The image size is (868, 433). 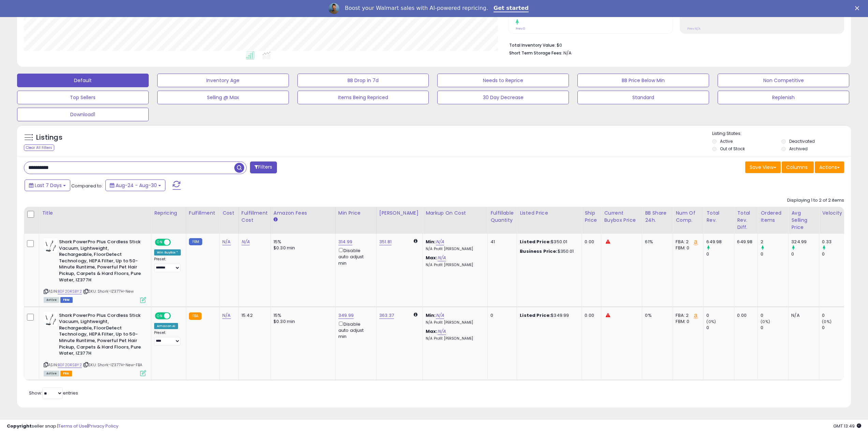 I want to click on div: 15%, so click(x=302, y=315).